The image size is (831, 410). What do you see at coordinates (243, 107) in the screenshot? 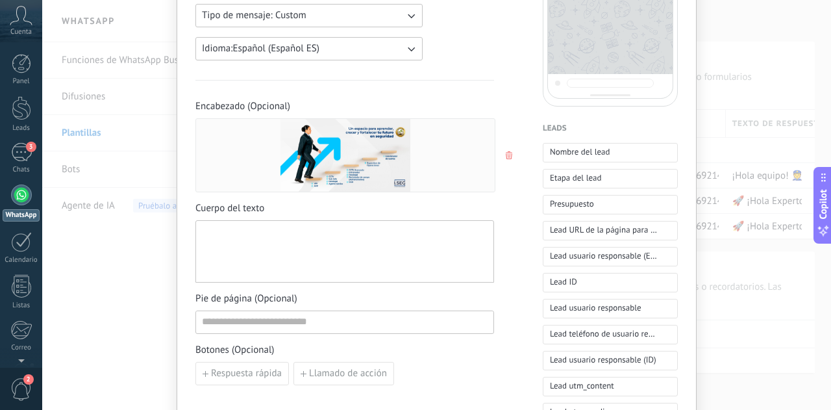
I see `span: Encabezado (Opcional)` at bounding box center [243, 107].